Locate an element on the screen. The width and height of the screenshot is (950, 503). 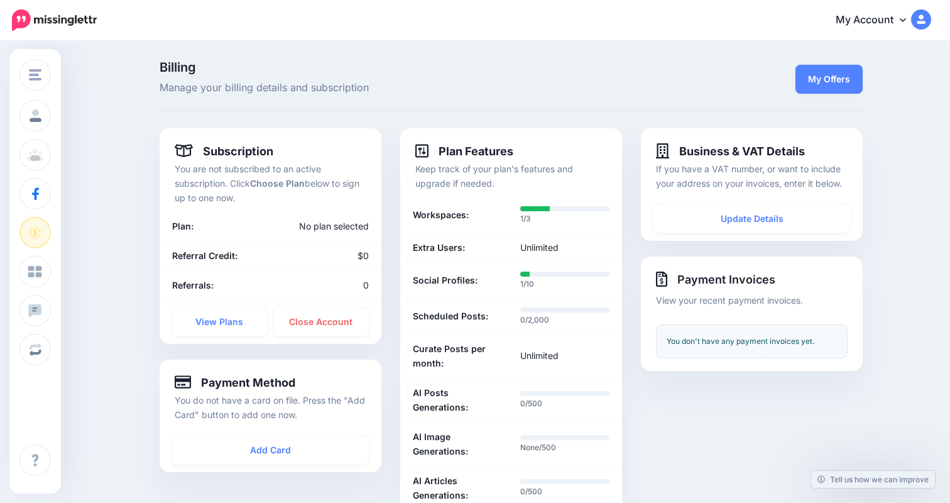
p: View your recent payment invoices. is located at coordinates (752, 300).